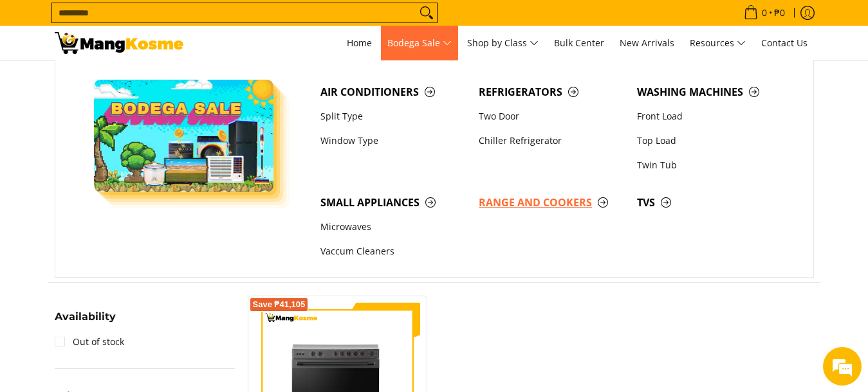  Describe the element at coordinates (502, 43) in the screenshot. I see `a: Shop by Class` at that location.